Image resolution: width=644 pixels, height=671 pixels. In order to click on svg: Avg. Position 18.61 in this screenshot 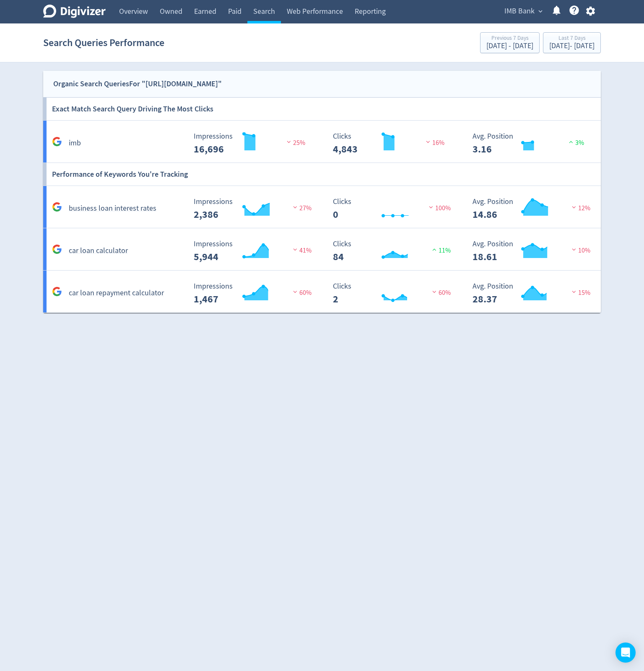, I will do `click(531, 251)`.